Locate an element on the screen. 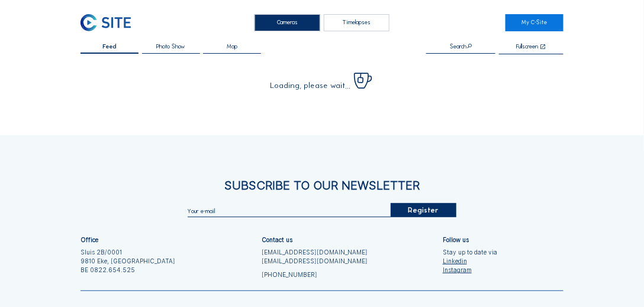 This screenshot has height=307, width=644. a: Linkedin is located at coordinates (470, 261).